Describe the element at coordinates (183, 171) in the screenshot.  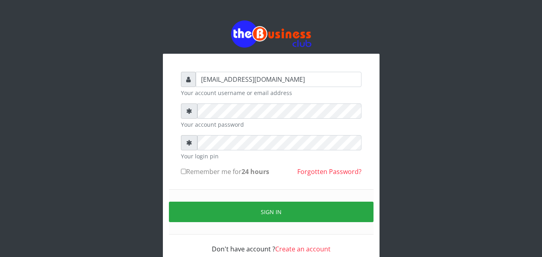
I see `input: Remember me for24 hours` at that location.